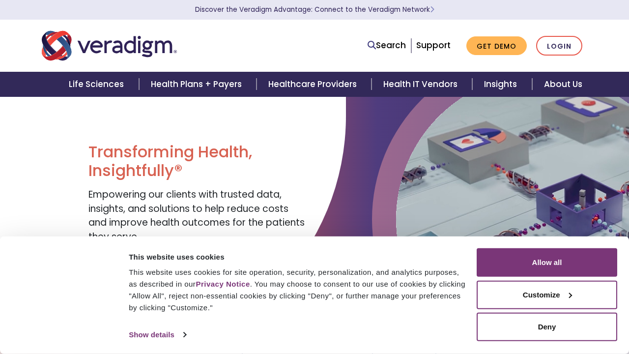 The height and width of the screenshot is (354, 629). What do you see at coordinates (547, 262) in the screenshot?
I see `button: Allow all` at bounding box center [547, 262].